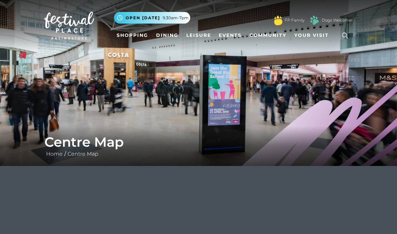 The image size is (397, 234). I want to click on span: 9.30am-7pm, so click(176, 18).